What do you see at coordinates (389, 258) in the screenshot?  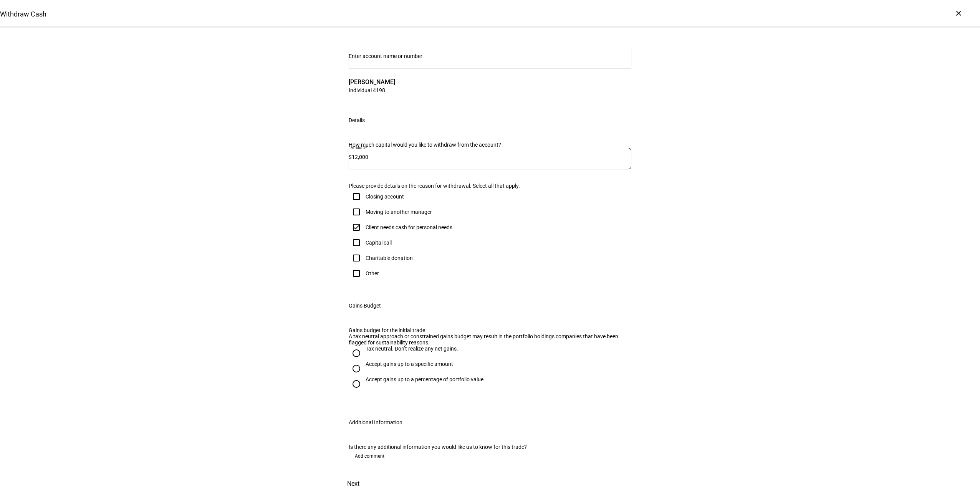 I see `div: Charitable donation` at bounding box center [389, 258].